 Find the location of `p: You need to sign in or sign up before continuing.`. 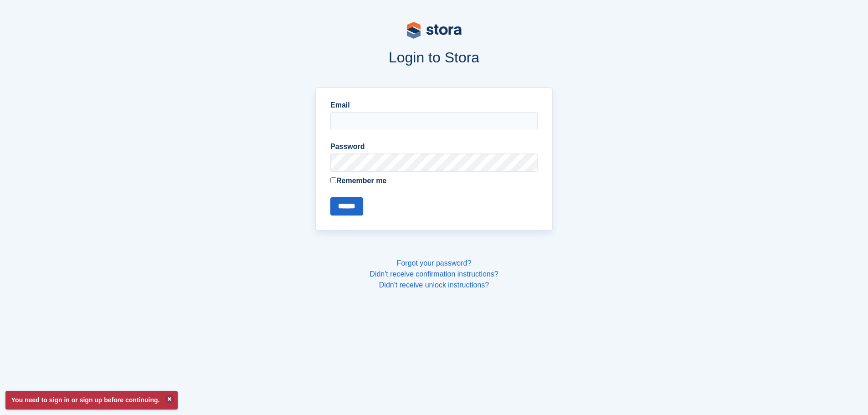

p: You need to sign in or sign up before continuing. is located at coordinates (92, 401).